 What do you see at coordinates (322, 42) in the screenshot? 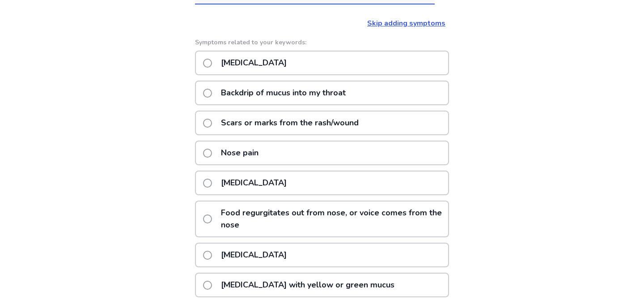
I see `p: Symptoms related to your keywords:` at bounding box center [322, 42].